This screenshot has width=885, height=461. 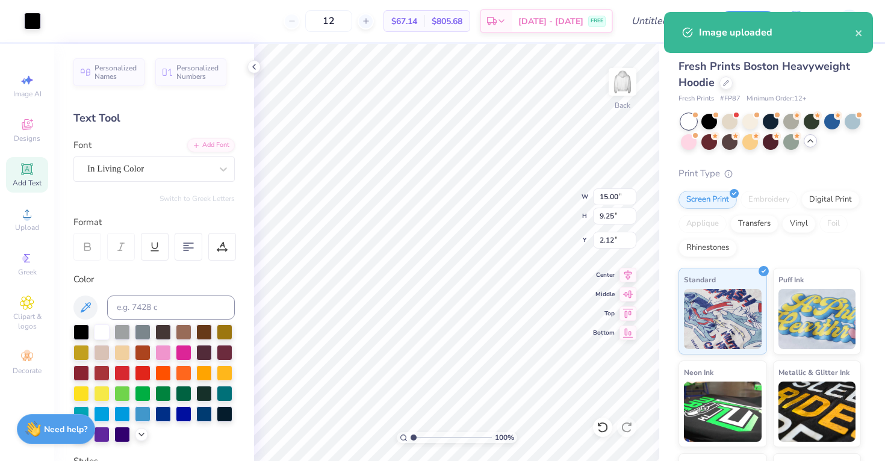 I want to click on div: Text Tool, so click(x=154, y=118).